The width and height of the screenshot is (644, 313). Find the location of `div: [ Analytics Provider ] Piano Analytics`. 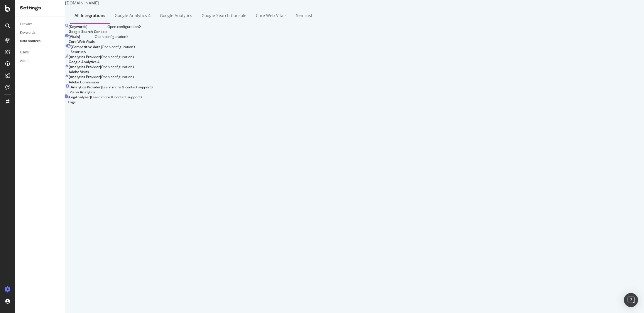

div: [ Analytics Provider ] Piano Analytics is located at coordinates (86, 89).